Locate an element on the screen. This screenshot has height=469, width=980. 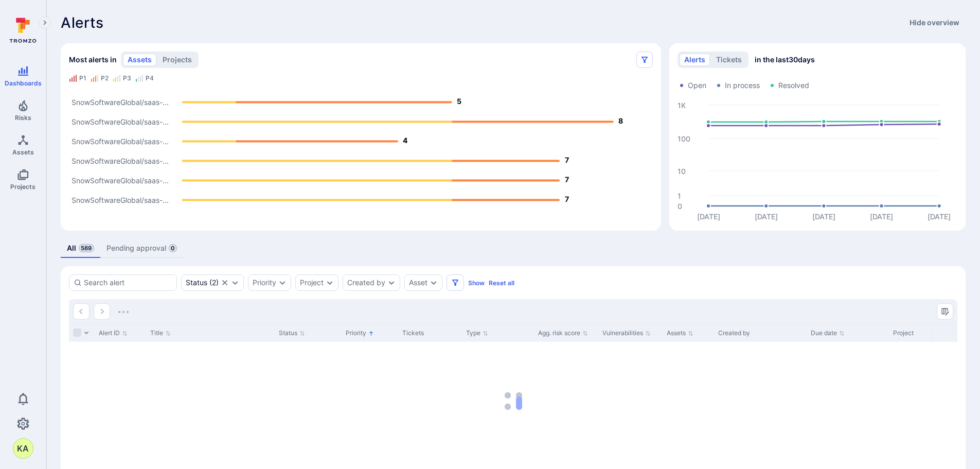
span: in the last 30 days is located at coordinates (785, 60).